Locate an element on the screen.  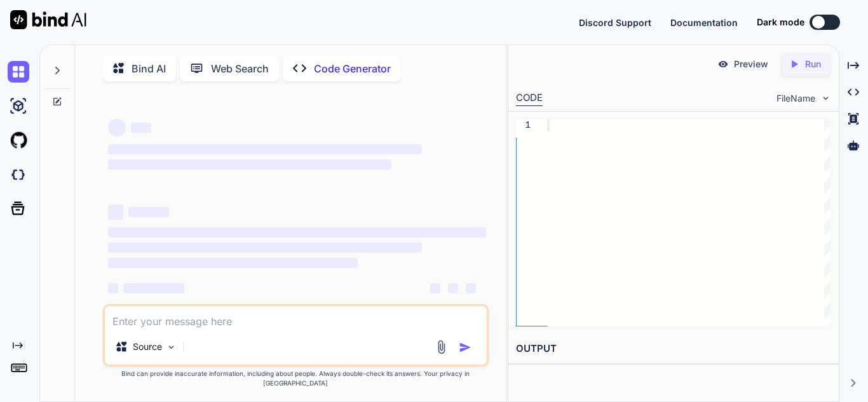
img: icon is located at coordinates (465, 347).